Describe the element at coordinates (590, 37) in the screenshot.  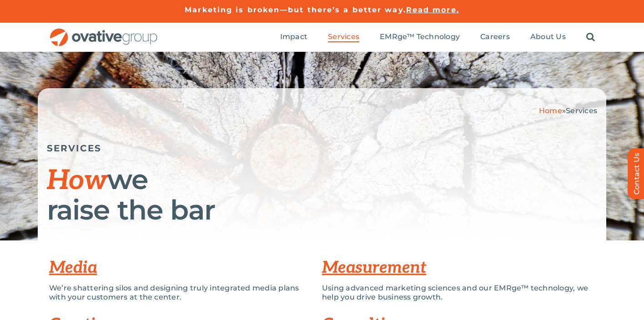
I see `a: Search` at that location.